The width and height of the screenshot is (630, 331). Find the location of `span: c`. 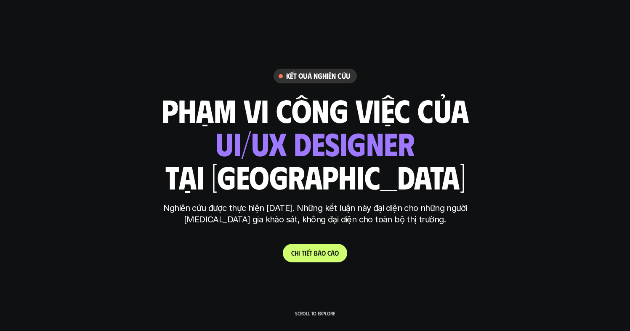

span: c is located at coordinates (329, 253).